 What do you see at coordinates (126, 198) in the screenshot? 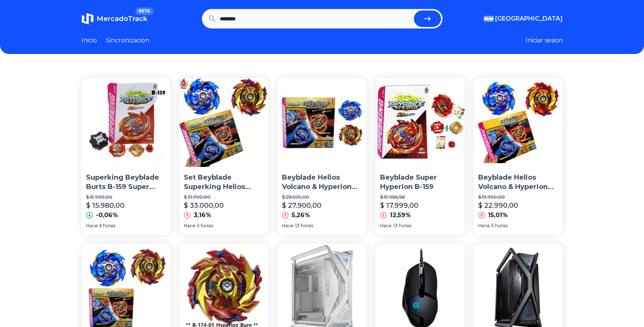
I see `p: $ 15.990,00` at bounding box center [126, 198].